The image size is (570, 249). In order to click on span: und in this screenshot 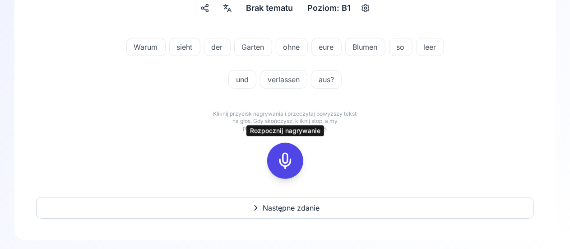, I will do `click(242, 79)`.